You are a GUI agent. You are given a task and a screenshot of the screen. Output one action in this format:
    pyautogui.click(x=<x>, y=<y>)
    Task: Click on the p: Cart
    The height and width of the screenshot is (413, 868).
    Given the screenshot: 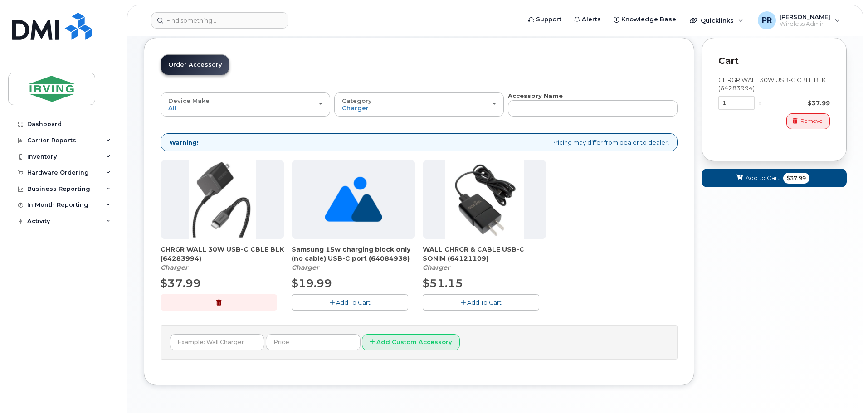 What is the action you would take?
    pyautogui.click(x=774, y=61)
    